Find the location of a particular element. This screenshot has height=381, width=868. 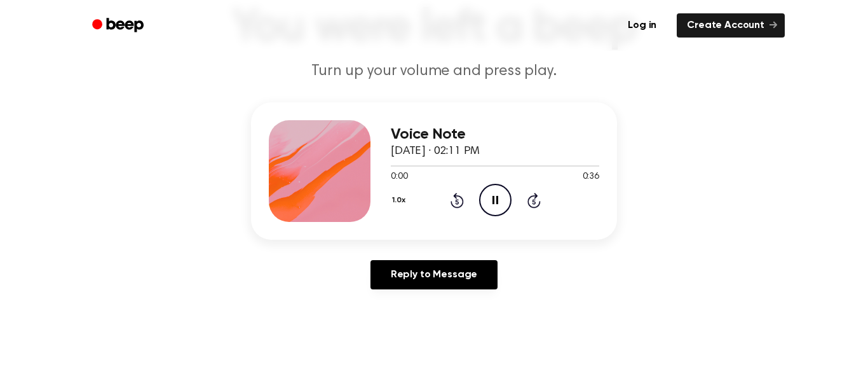

span: 0:36 is located at coordinates (591, 177).